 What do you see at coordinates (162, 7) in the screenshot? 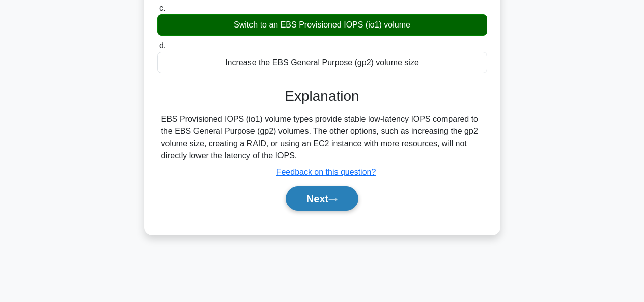
I see `span: c.` at bounding box center [162, 7].